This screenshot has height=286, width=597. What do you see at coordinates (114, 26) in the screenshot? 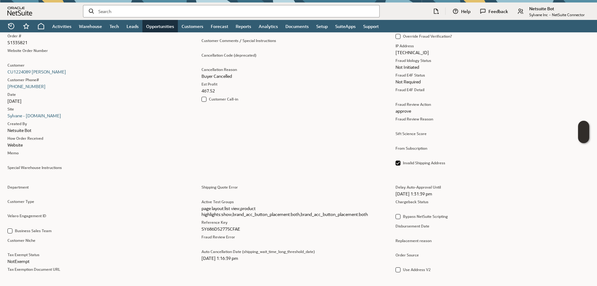
I see `a: Tech` at bounding box center [114, 26].